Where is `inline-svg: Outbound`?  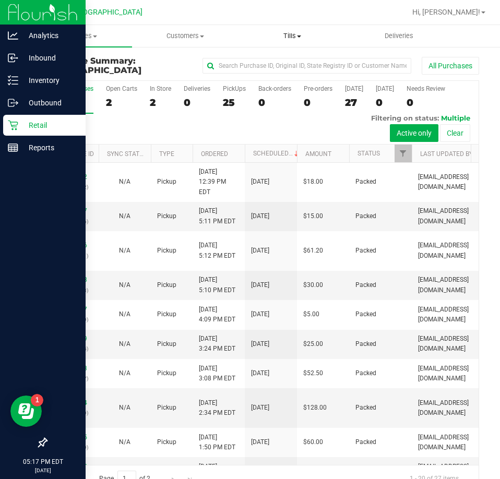
inline-svg: Outbound is located at coordinates (13, 103).